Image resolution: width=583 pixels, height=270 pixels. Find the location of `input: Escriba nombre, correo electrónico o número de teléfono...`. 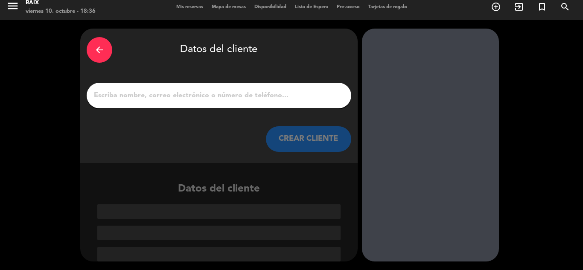

input: Escriba nombre, correo electrónico o número de teléfono... is located at coordinates (219, 96).